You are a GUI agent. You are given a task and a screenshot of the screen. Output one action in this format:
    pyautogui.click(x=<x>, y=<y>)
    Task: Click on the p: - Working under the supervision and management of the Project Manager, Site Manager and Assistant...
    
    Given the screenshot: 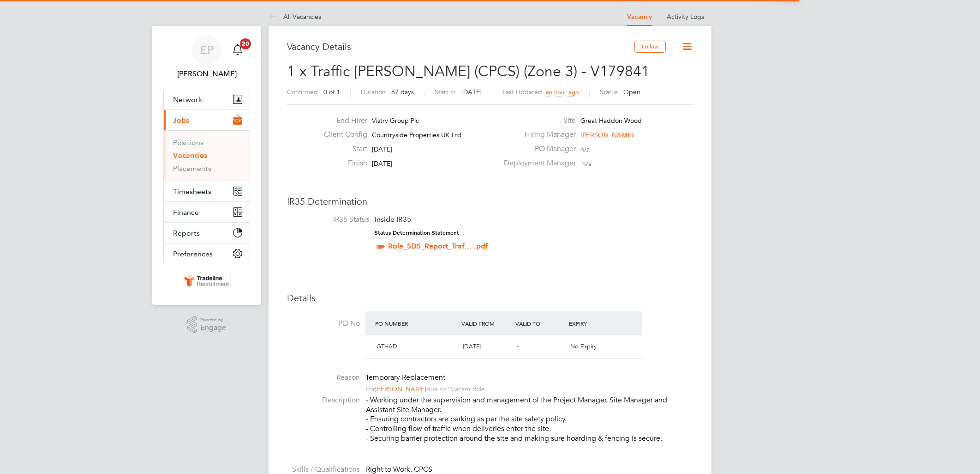 What is the action you would take?
    pyautogui.click(x=529, y=419)
    